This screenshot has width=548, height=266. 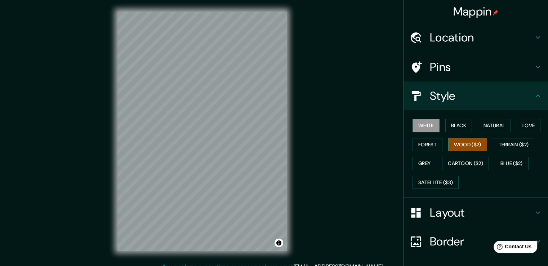 What do you see at coordinates (425, 163) in the screenshot?
I see `button: Grey` at bounding box center [425, 163].